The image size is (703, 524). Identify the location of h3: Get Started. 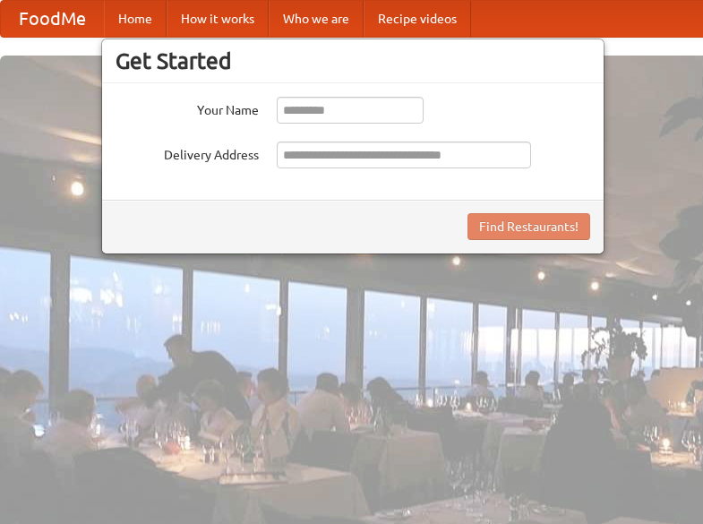
(353, 61).